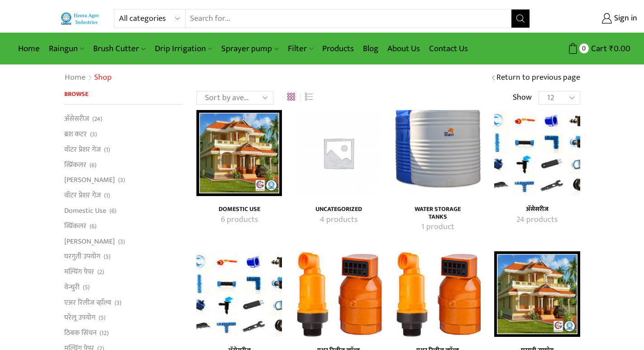 The image size is (644, 350). I want to click on bdi: 0.00, so click(620, 48).